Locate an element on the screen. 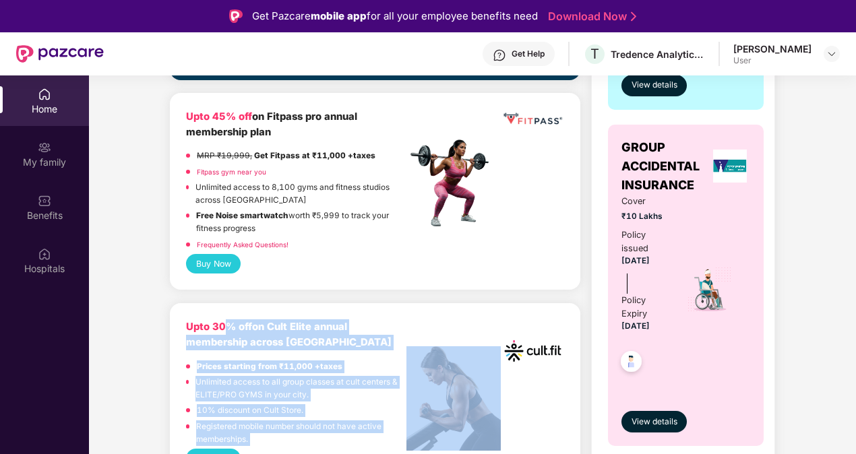 This screenshot has width=856, height=454. button: Buy Now is located at coordinates (213, 263).